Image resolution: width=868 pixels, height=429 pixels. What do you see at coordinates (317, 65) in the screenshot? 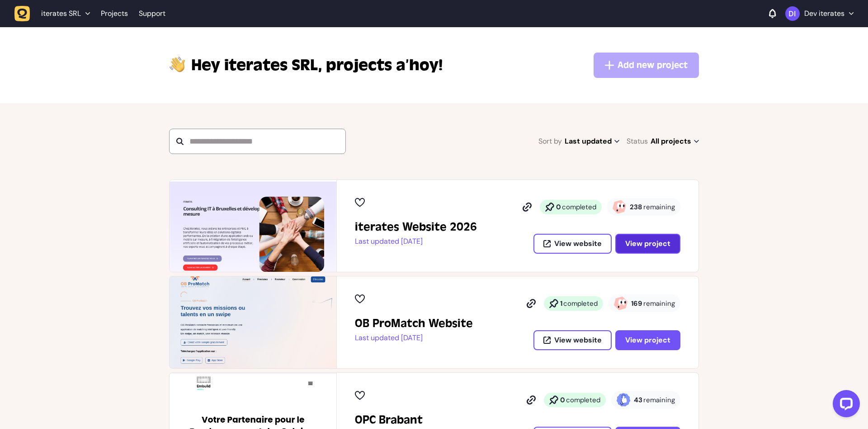
I see `p: projects a’hoy!` at bounding box center [317, 65].